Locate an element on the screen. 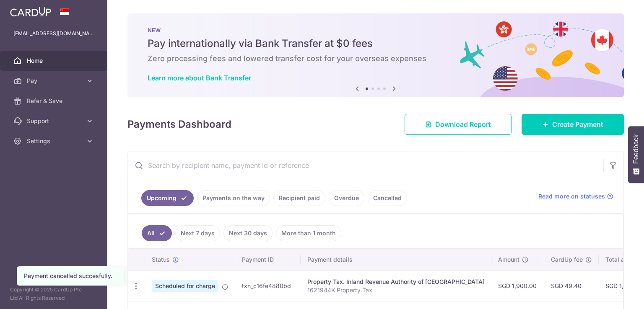 This screenshot has width=644, height=309. span: Download Report is located at coordinates (463, 124).